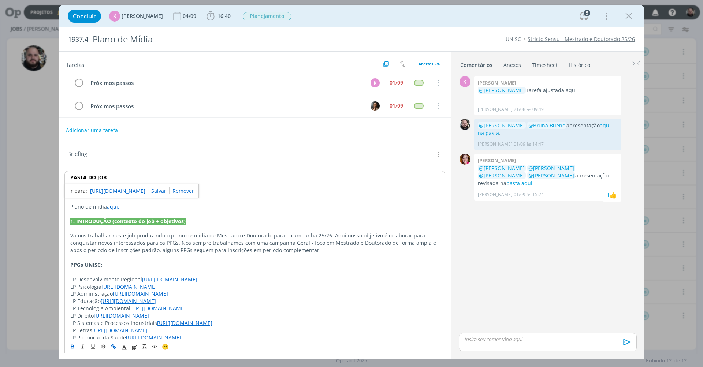 The width and height of the screenshot is (703, 367). What do you see at coordinates (579, 63) in the screenshot?
I see `a: Histórico` at bounding box center [579, 63].